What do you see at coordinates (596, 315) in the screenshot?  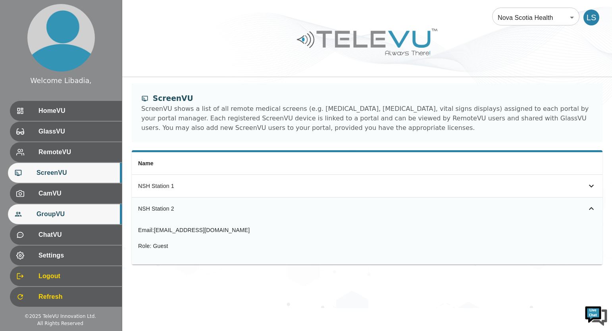 I see `img: Chat Widget` at bounding box center [596, 315].